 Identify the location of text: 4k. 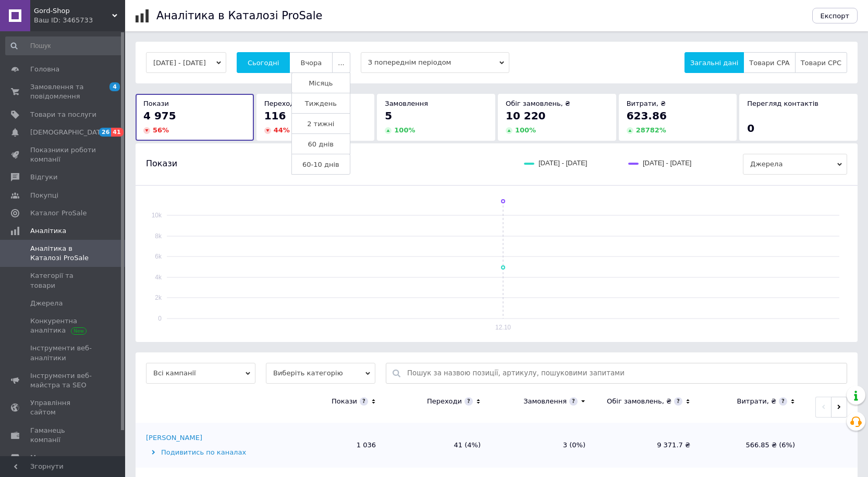
(159, 277).